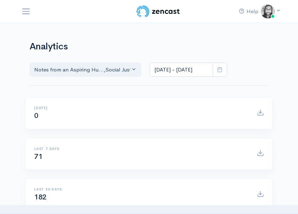  Describe the element at coordinates (36, 115) in the screenshot. I see `span: 0` at that location.